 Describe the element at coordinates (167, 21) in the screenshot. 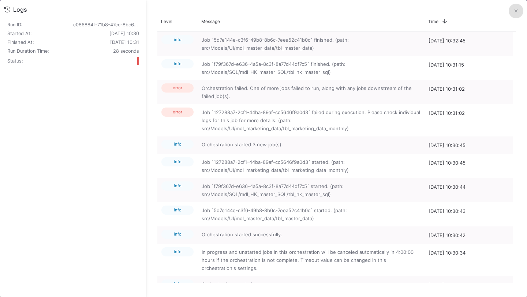

I see `span: Level` at that location.